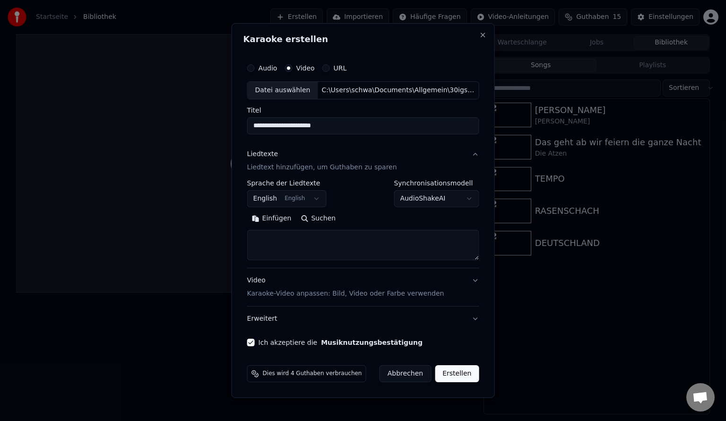 This screenshot has width=726, height=421. I want to click on label: URL, so click(340, 68).